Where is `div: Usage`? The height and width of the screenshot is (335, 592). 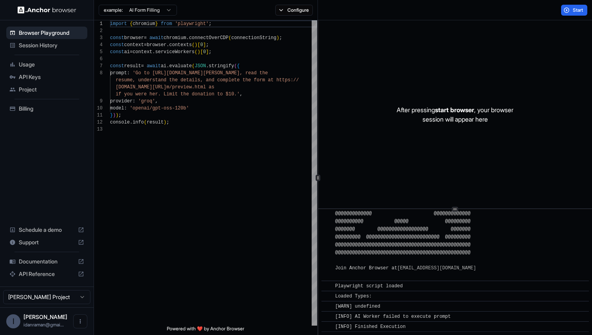 div: Usage is located at coordinates (47, 65).